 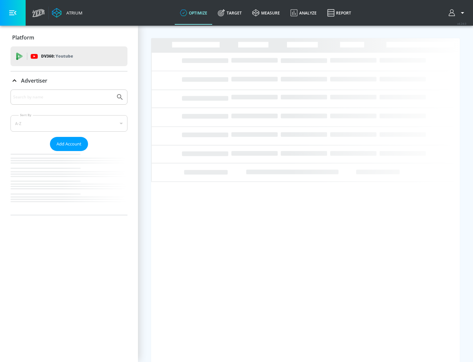 What do you see at coordinates (69, 123) in the screenshot?
I see `div: A-Z` at bounding box center [69, 123].